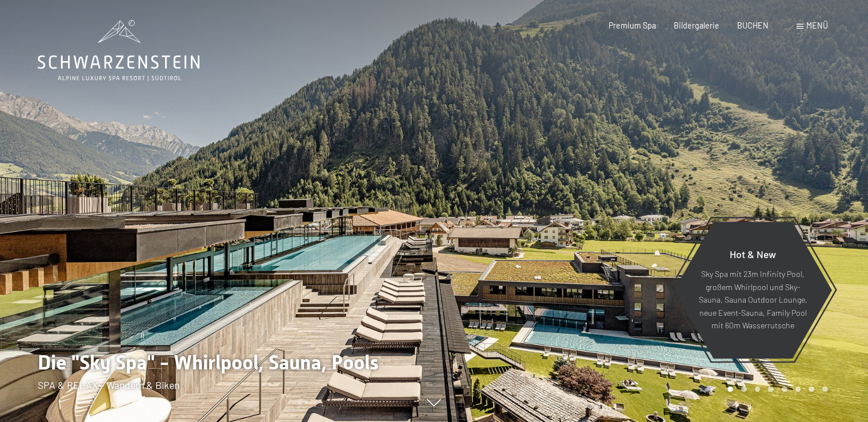 The image size is (868, 422). I want to click on div: Carousel Page 1 (Current Slide), so click(730, 390).